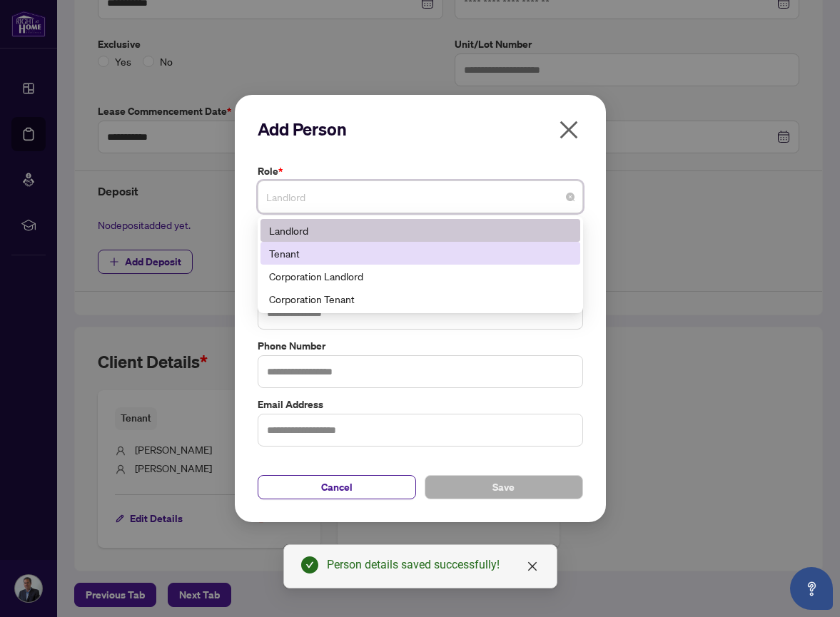 Image resolution: width=840 pixels, height=617 pixels. Describe the element at coordinates (420, 276) in the screenshot. I see `div: Corporation Landlord` at that location.